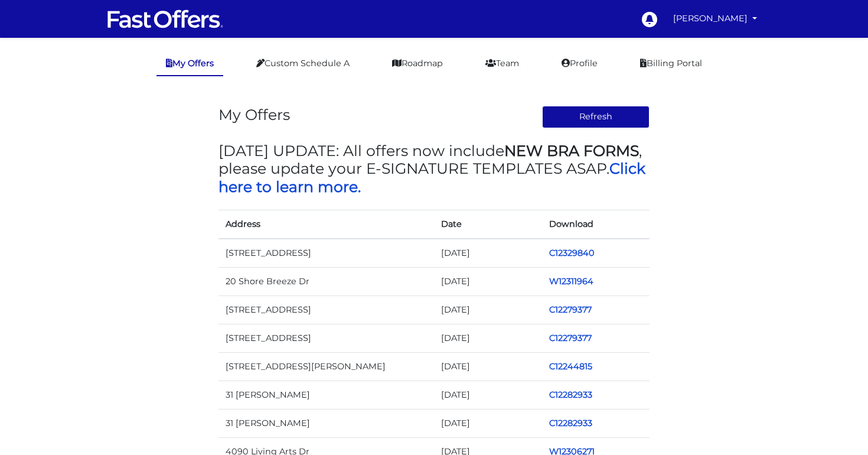  I want to click on a: Billing Portal, so click(671, 63).